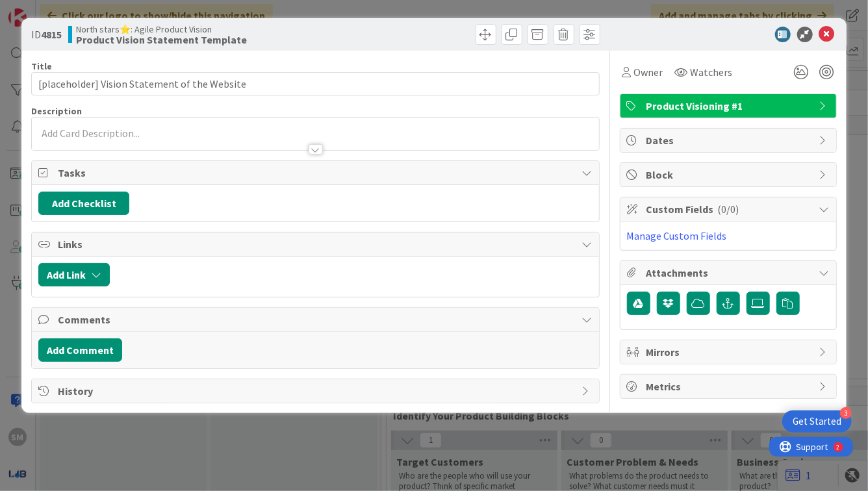 Image resolution: width=868 pixels, height=491 pixels. What do you see at coordinates (677, 236) in the screenshot?
I see `a: Manage Custom Fields` at bounding box center [677, 236].